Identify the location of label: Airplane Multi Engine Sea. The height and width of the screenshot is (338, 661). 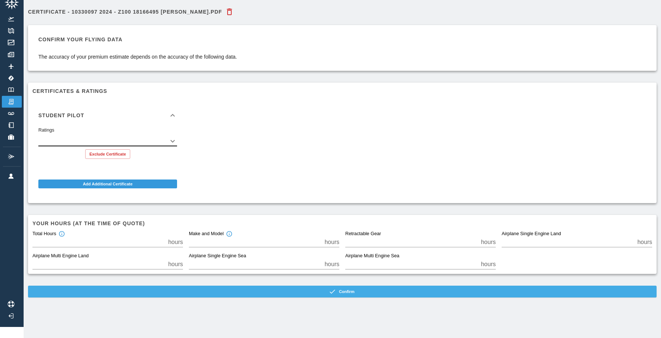
(372, 256).